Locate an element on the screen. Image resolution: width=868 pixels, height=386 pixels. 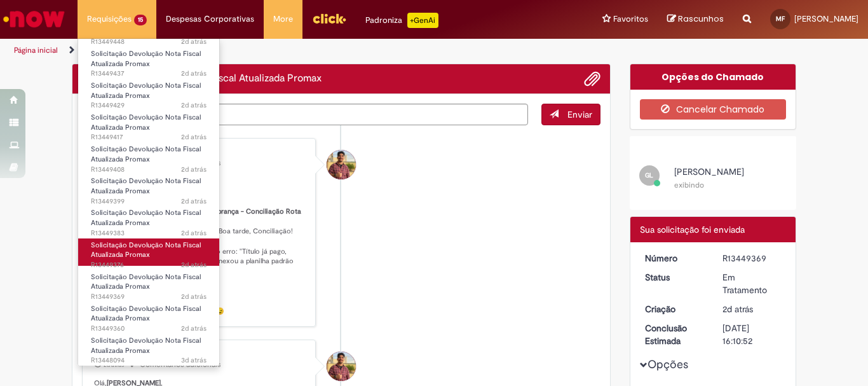
a: Aberto R13449408 : Solicitação Devolução Nota Fiscal Atualizada Promax is located at coordinates (149, 155).